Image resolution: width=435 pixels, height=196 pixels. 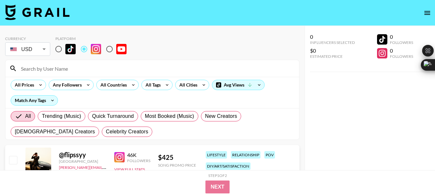 I want to click on button: Next, so click(x=217, y=187).